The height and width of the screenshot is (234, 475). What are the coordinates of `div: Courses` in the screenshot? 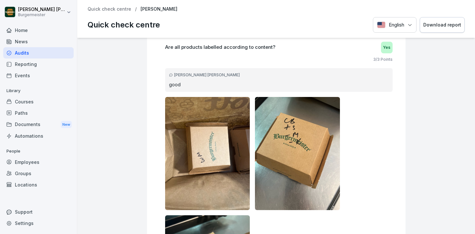 It's located at (38, 101).